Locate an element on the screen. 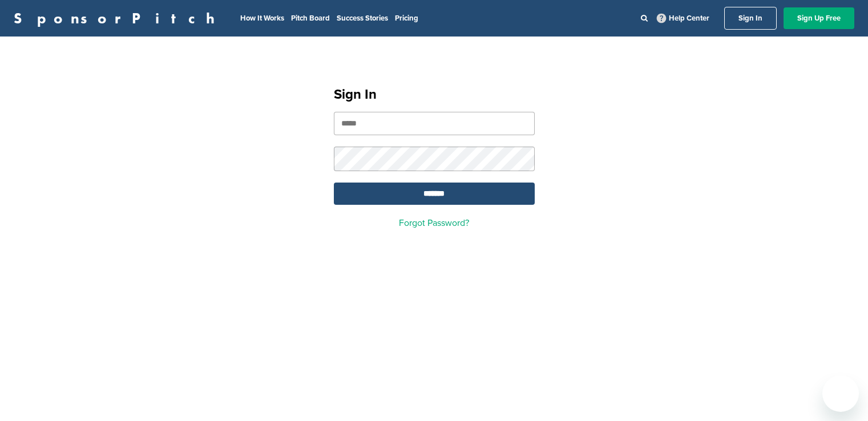 This screenshot has height=421, width=868. h1: Sign In is located at coordinates (435, 95).